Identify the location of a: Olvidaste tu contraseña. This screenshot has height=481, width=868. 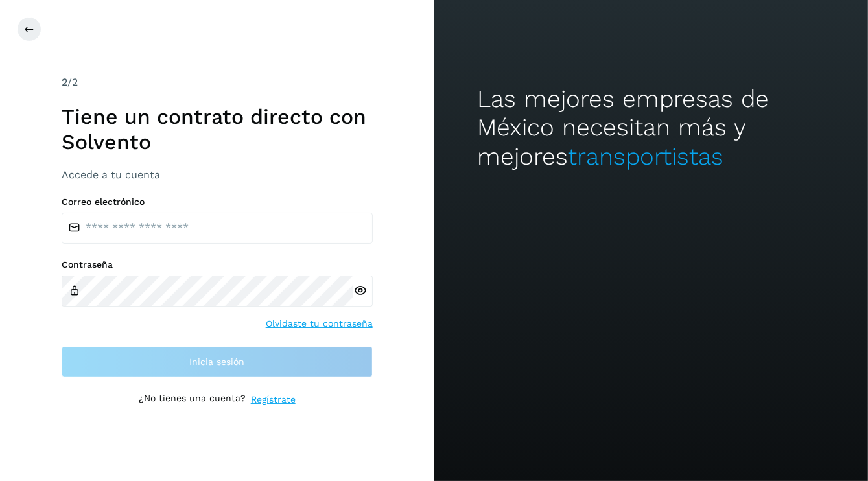
(319, 324).